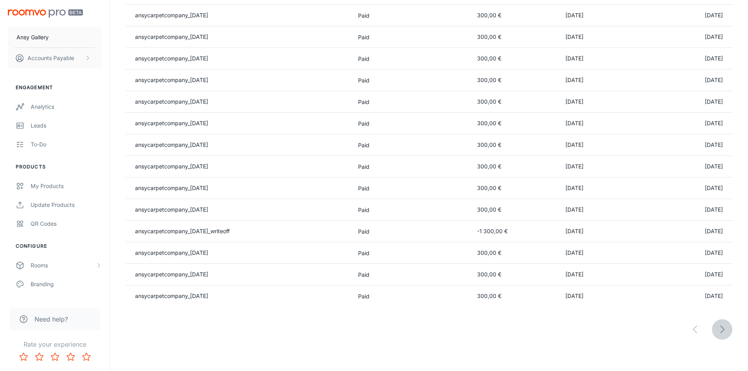  What do you see at coordinates (66, 126) in the screenshot?
I see `div: Leads` at bounding box center [66, 126].